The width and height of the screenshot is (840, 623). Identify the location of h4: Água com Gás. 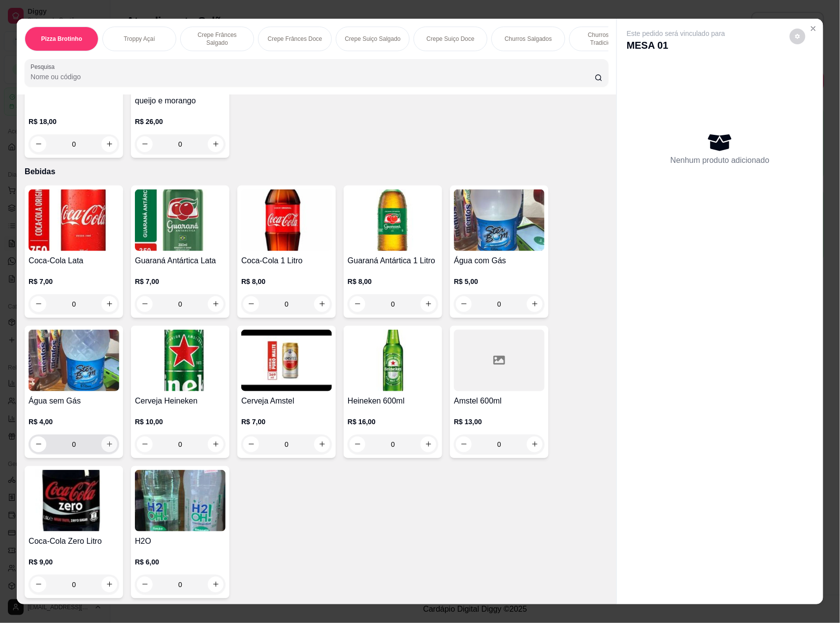
(499, 261).